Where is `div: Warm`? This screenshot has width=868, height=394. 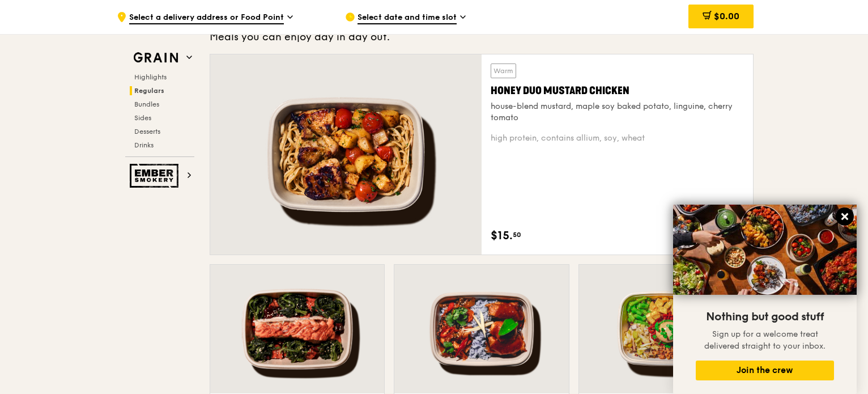 div: Warm is located at coordinates (503, 71).